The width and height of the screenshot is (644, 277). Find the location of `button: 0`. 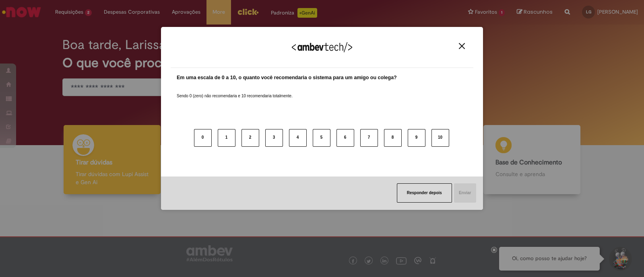

button: 0 is located at coordinates (202, 138).